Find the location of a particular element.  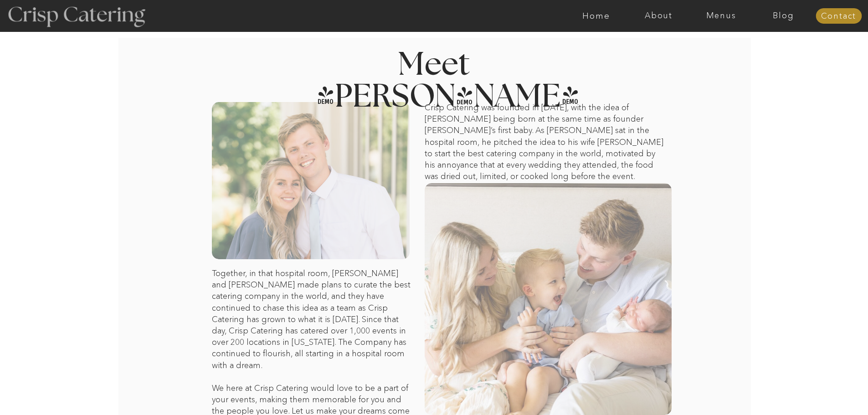

nav: Home is located at coordinates (596, 16).